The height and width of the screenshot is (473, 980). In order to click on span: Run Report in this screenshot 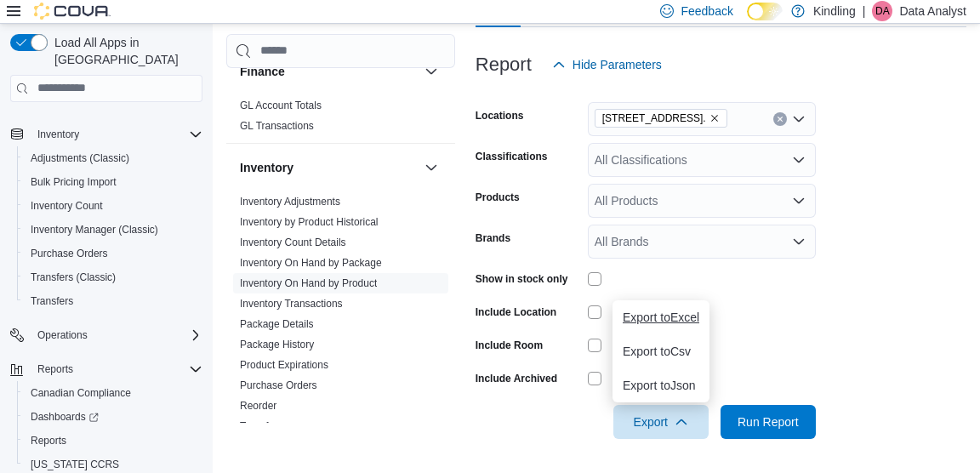, I will do `click(768, 422)`.